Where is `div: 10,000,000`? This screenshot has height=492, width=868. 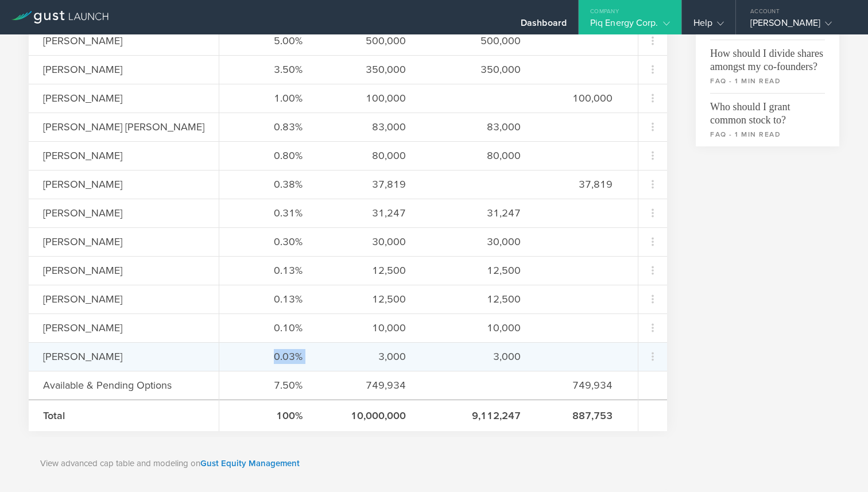 div: 10,000,000 is located at coordinates (369, 416).